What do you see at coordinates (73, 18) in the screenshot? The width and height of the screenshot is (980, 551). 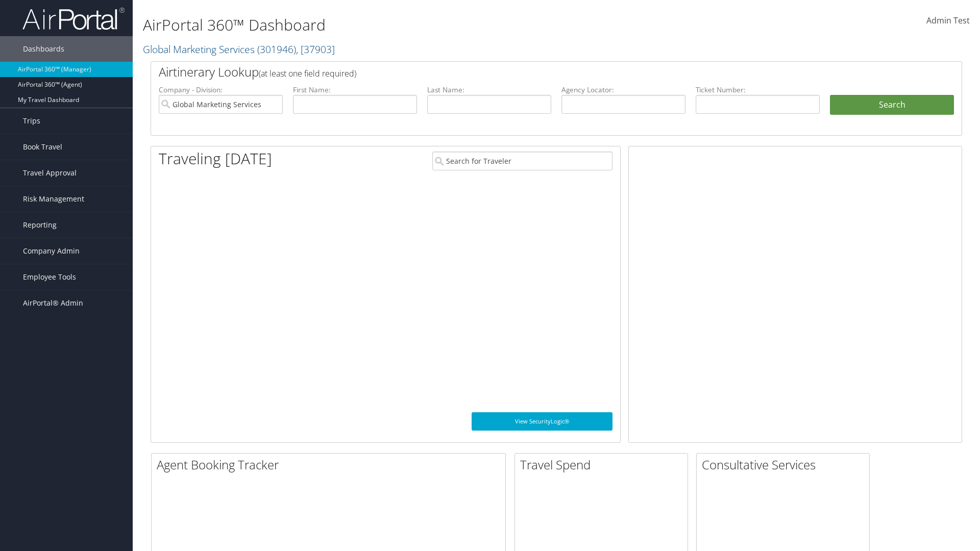 I see `img: airportal-logo.png` at bounding box center [73, 18].